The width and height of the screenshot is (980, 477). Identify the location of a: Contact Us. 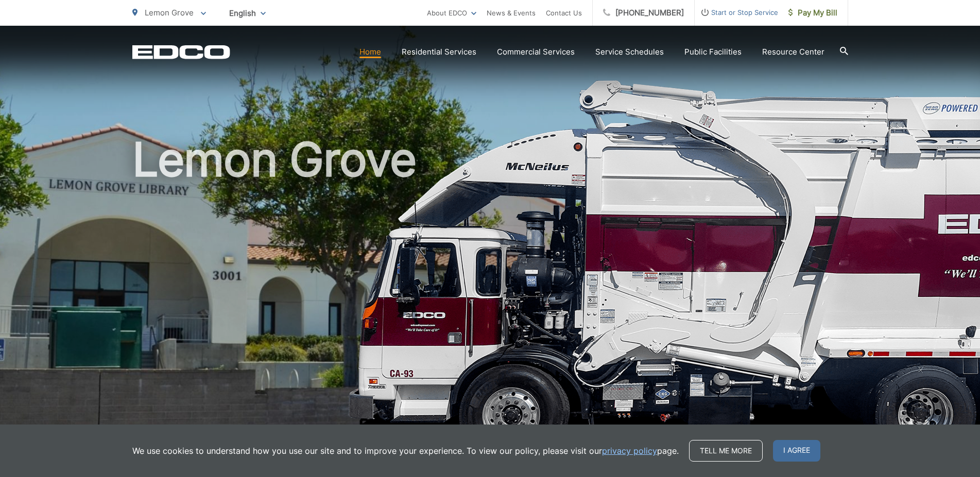
(564, 13).